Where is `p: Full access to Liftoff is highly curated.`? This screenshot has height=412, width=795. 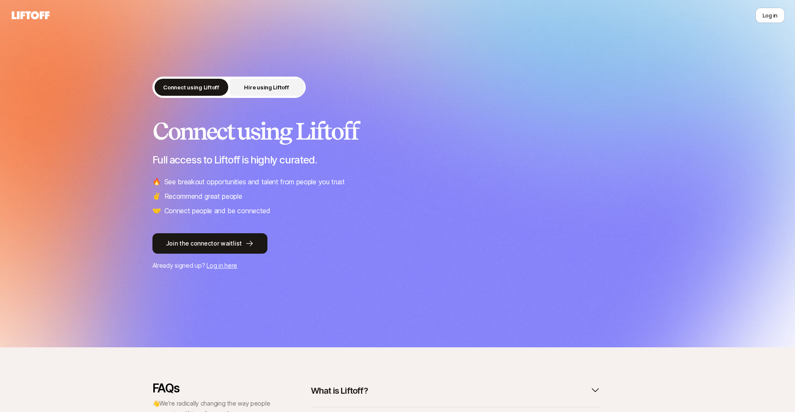
p: Full access to Liftoff is highly curated. is located at coordinates (398, 160).